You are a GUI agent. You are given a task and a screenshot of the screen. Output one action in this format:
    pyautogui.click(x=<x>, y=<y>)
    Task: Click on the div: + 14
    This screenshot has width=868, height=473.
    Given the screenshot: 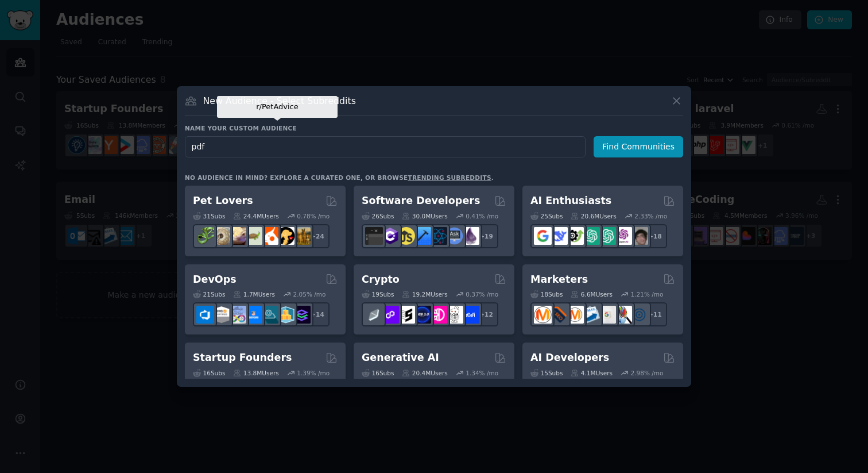 What is the action you would take?
    pyautogui.click(x=318, y=314)
    